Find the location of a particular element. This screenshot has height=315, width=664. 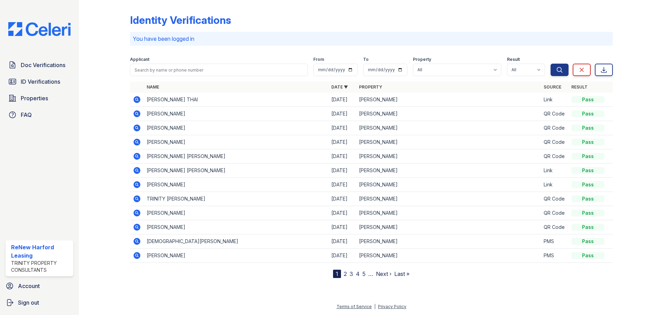

label: Applicant is located at coordinates (140, 59).